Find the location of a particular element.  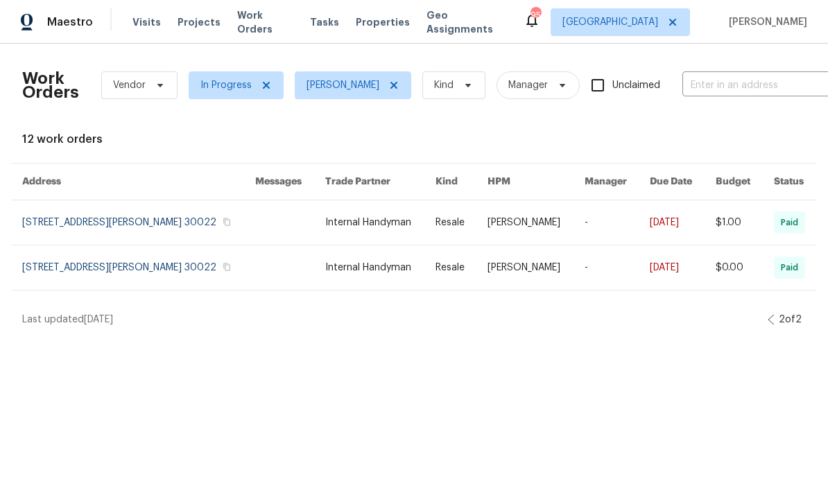

span: Geo Assignments is located at coordinates (467, 22).